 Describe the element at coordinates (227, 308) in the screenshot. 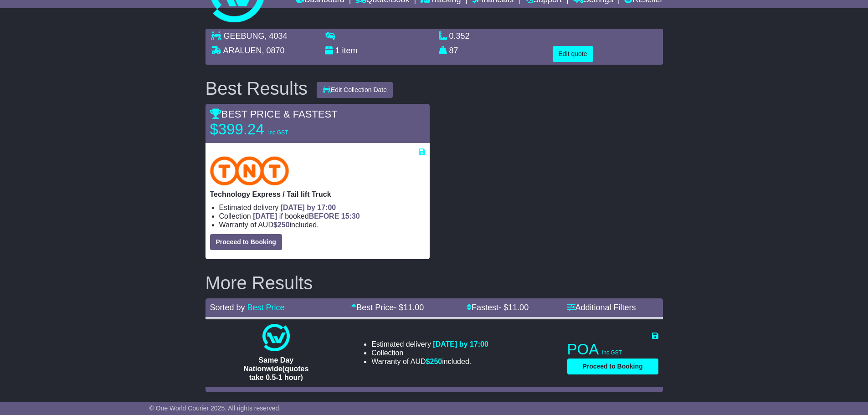

I see `span: Sorted by` at that location.